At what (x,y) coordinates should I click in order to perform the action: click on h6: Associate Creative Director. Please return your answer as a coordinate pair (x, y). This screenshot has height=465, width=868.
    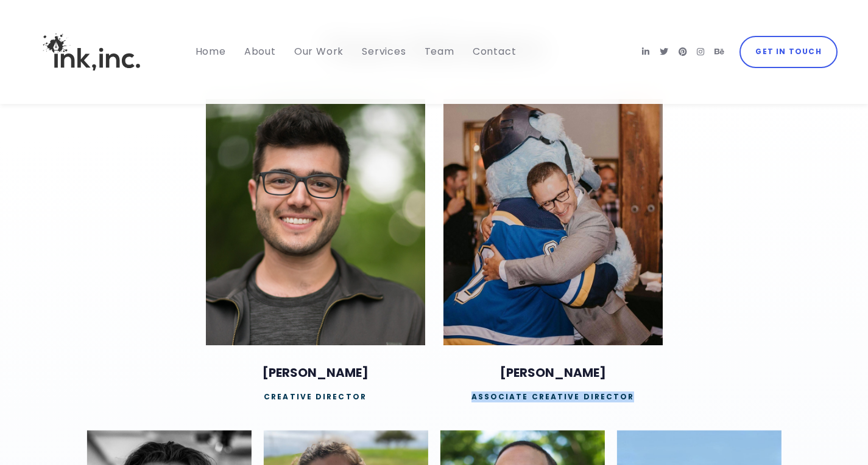
    Looking at the image, I should click on (553, 398).